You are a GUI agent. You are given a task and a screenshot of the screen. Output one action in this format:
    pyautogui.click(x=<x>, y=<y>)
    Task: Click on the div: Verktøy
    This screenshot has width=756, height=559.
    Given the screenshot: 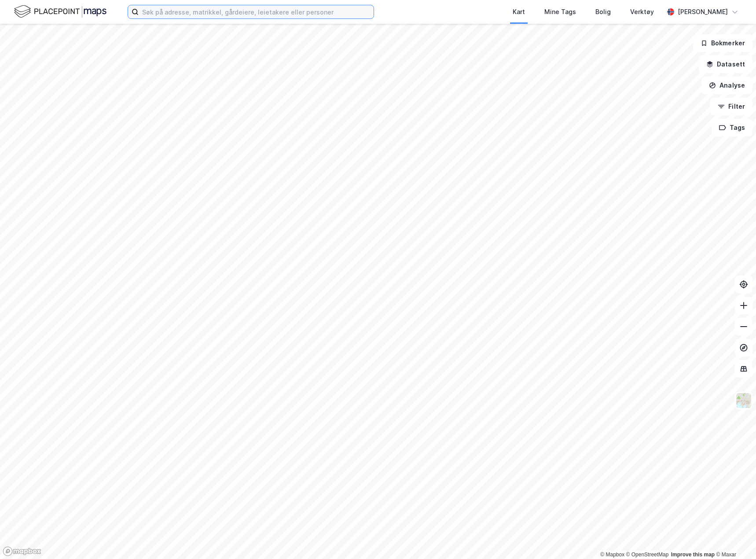 What is the action you would take?
    pyautogui.click(x=642, y=12)
    